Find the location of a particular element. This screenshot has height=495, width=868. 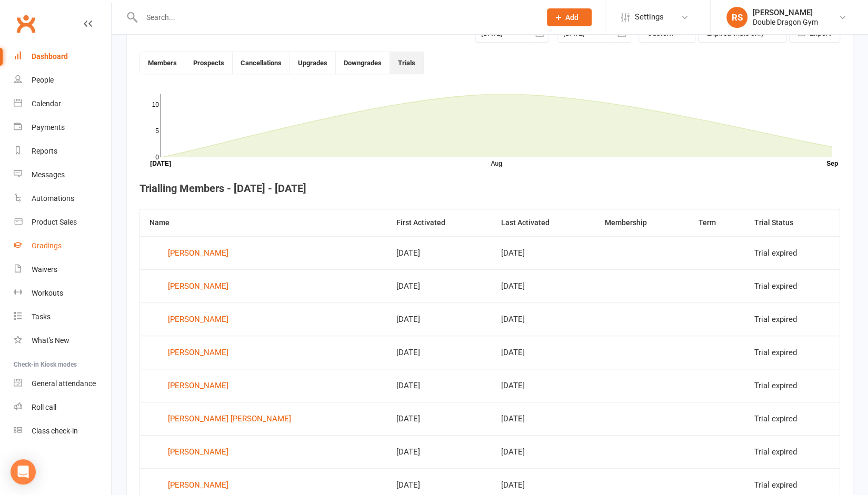

div: Calendar is located at coordinates (46, 104).